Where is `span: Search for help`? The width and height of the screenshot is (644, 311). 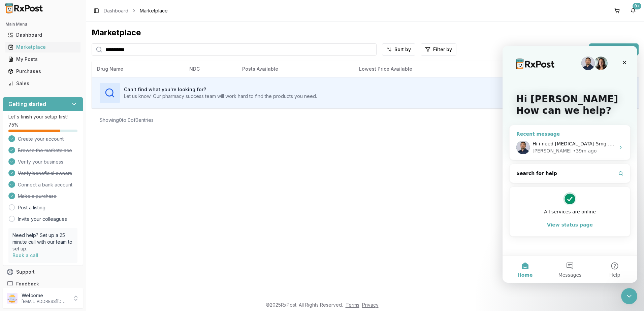 span: Search for help is located at coordinates (34, 128).